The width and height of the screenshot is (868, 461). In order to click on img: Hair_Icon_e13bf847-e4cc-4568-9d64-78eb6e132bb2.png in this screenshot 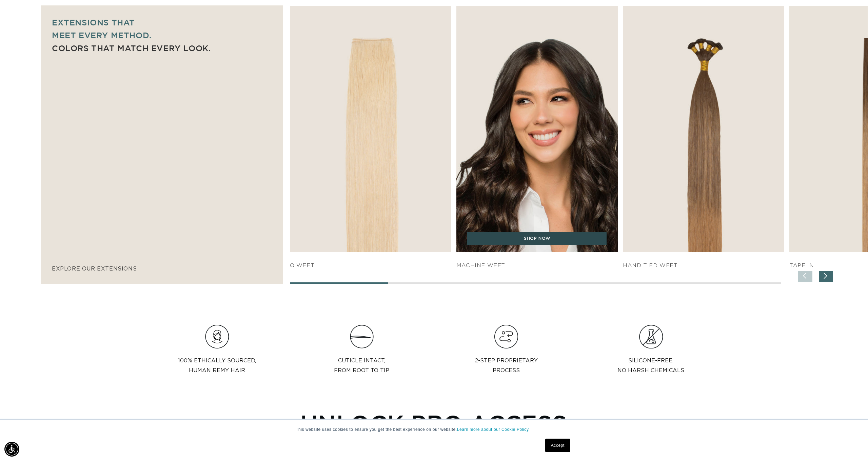, I will do `click(506, 337)`.